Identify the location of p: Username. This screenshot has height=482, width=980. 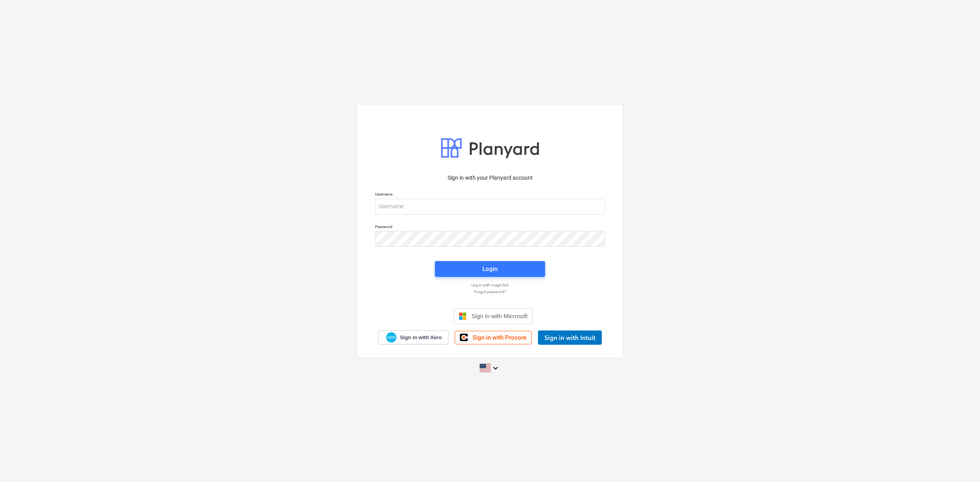
(490, 195).